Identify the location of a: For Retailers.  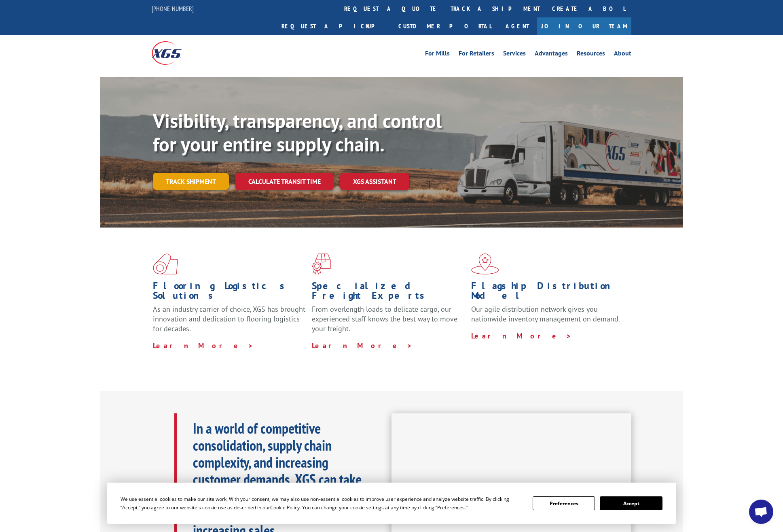
(477, 55).